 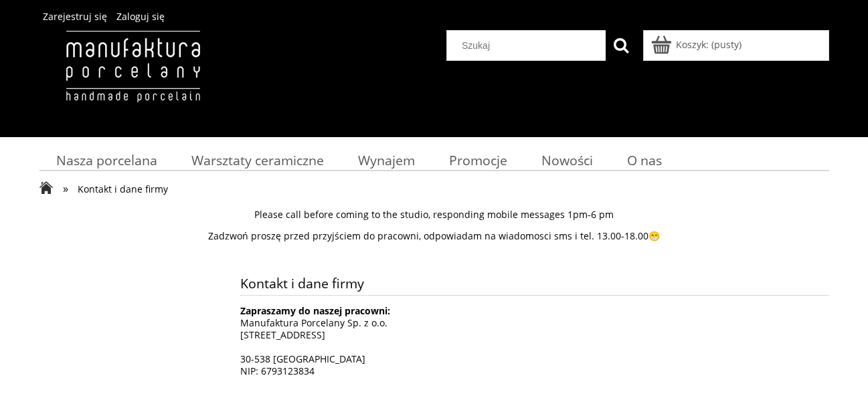 I want to click on a: O nas, so click(x=644, y=160).